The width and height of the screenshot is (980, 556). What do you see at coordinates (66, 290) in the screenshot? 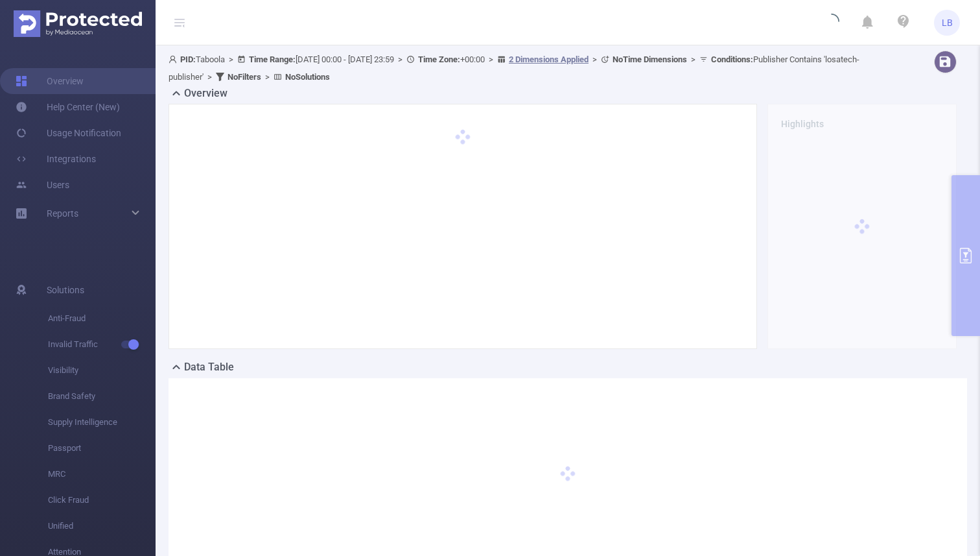
I see `span: Solutions` at bounding box center [66, 290].